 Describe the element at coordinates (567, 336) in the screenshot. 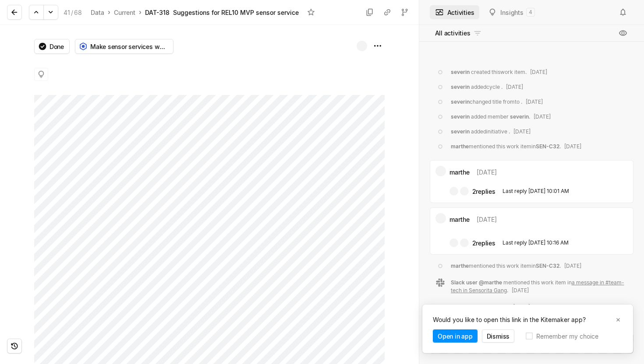

I see `span: Remember my choice` at that location.